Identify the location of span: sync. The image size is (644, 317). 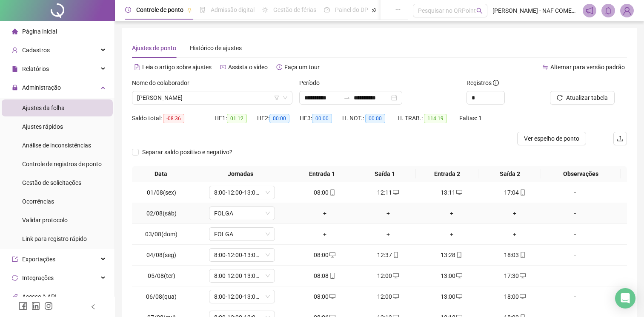
(15, 278).